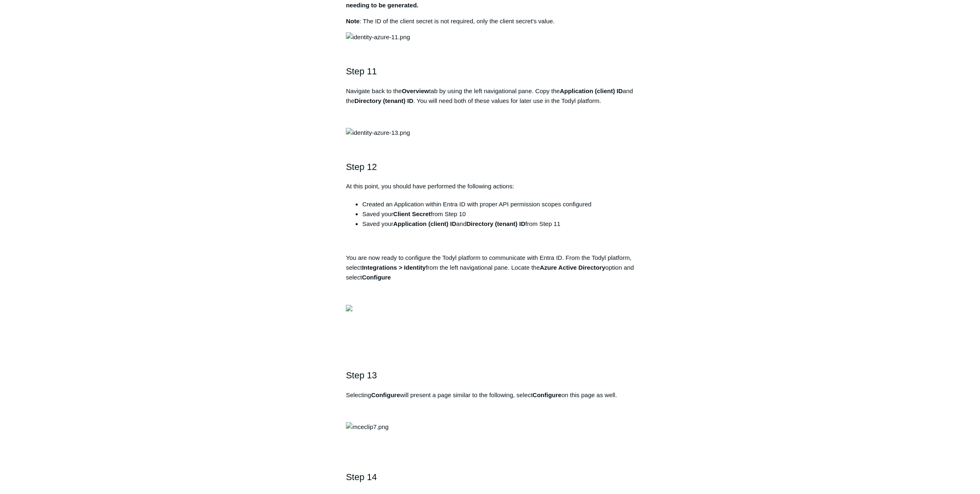 This screenshot has height=494, width=980. I want to click on li: Saved your from Step 10, so click(498, 214).